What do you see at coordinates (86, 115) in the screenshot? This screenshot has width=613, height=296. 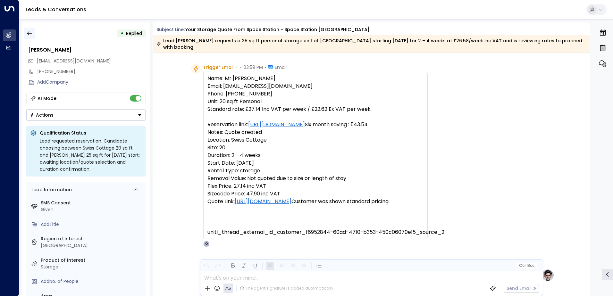 I see `div: Button group with a nested menu` at bounding box center [86, 115].